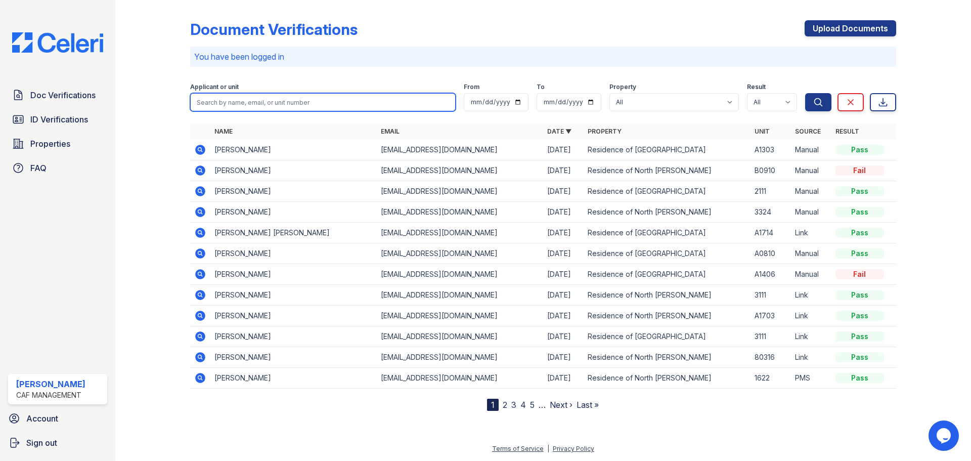  What do you see at coordinates (807, 131) in the screenshot?
I see `a: Source` at bounding box center [807, 131].